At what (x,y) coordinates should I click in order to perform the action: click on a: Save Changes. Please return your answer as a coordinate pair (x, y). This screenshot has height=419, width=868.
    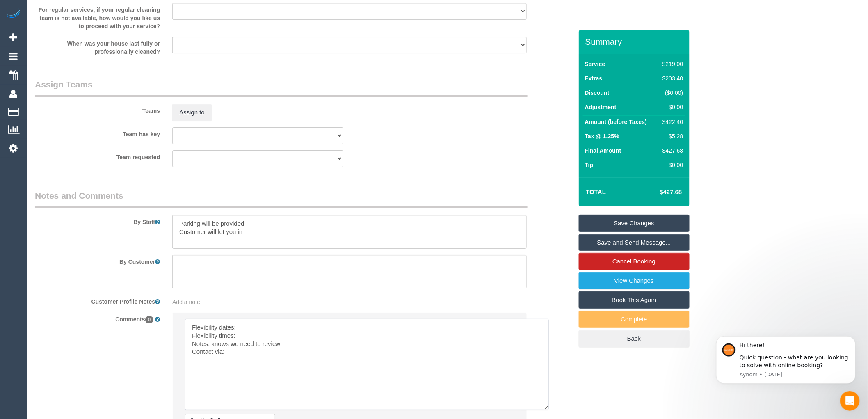
    Looking at the image, I should click on (634, 223).